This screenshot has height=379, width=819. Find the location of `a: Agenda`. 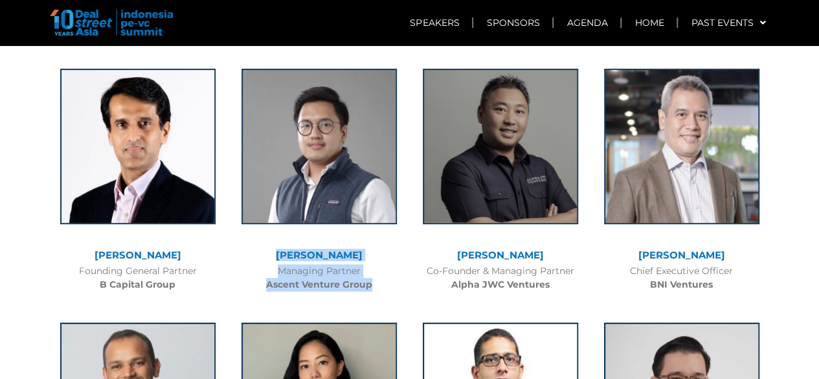

a: Agenda is located at coordinates (586, 23).